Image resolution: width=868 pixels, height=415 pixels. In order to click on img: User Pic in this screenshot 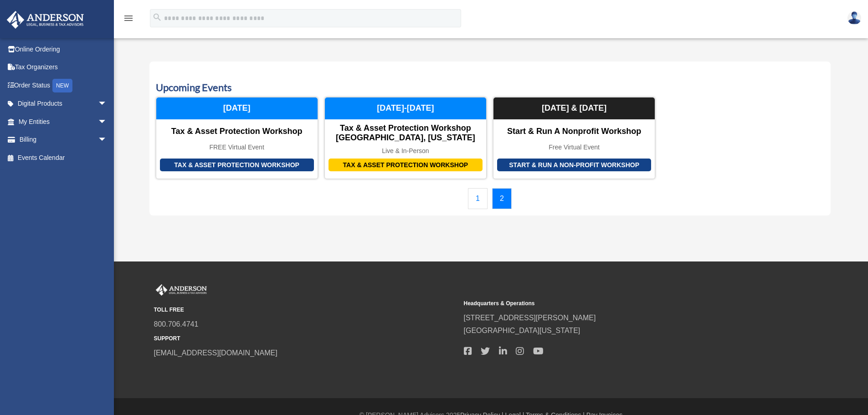, I will do `click(854, 17)`.